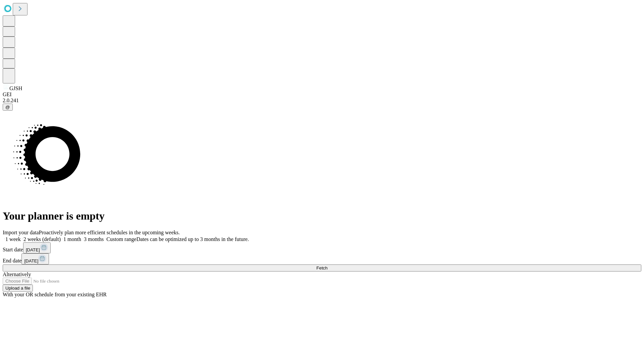 This screenshot has height=362, width=644. Describe the element at coordinates (322, 216) in the screenshot. I see `h1: Your planner is empty` at that location.